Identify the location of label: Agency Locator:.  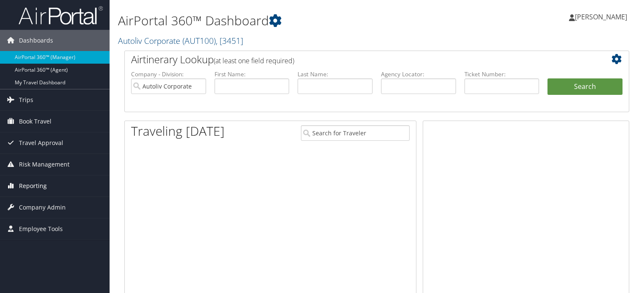
(418, 74).